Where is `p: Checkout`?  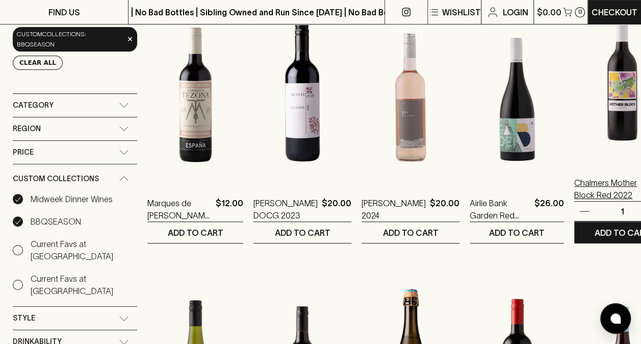 p: Checkout is located at coordinates (615, 12).